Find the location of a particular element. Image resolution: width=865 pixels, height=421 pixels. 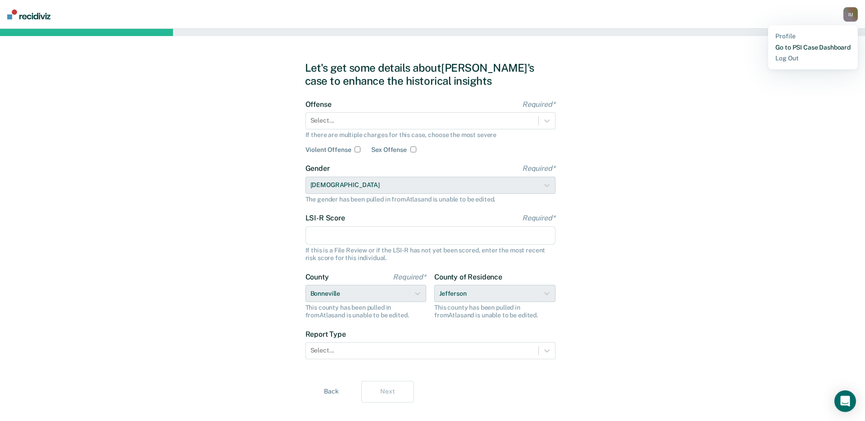

label: County is located at coordinates (366, 277).